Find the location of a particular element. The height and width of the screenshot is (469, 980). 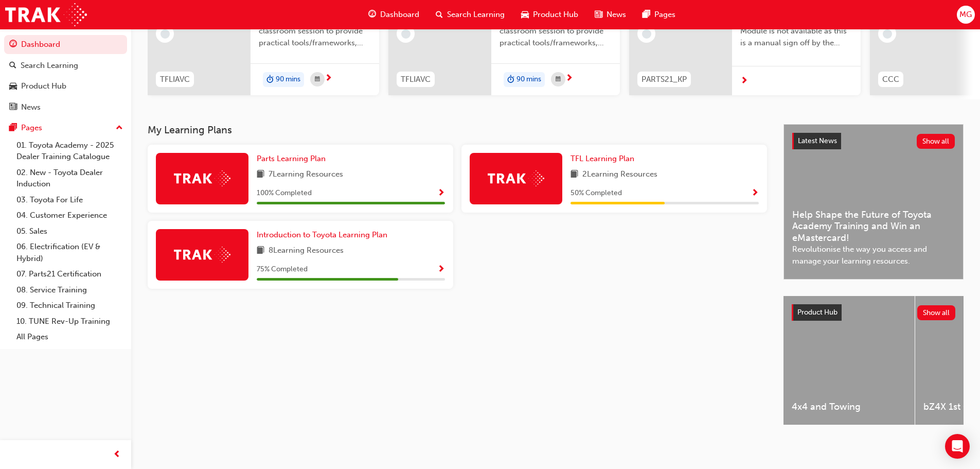

span: 100 % Completed is located at coordinates (284, 193).